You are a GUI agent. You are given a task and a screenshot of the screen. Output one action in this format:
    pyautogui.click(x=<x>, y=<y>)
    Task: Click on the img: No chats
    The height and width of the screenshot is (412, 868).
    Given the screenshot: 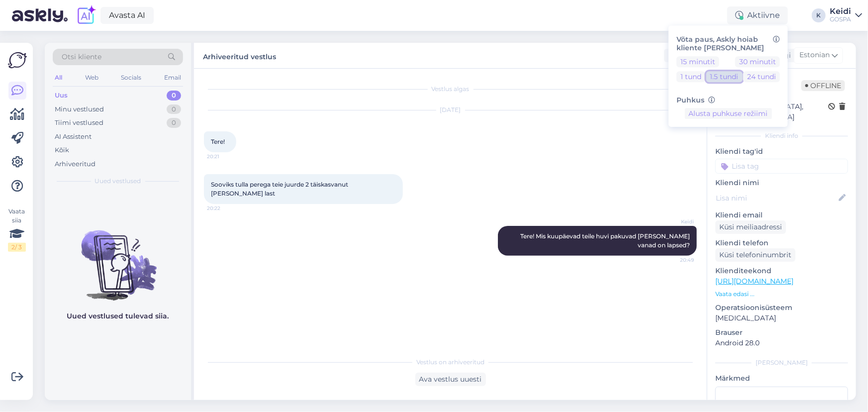 What is the action you would take?
    pyautogui.click(x=118, y=257)
    